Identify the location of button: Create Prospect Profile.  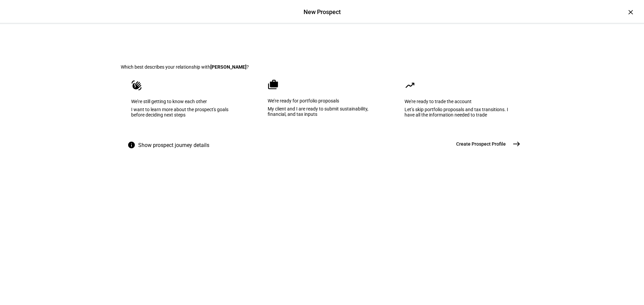
(485, 144).